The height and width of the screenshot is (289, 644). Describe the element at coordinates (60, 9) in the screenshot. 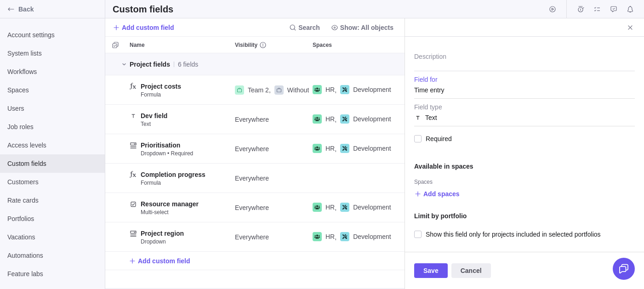

I see `span: Back` at that location.